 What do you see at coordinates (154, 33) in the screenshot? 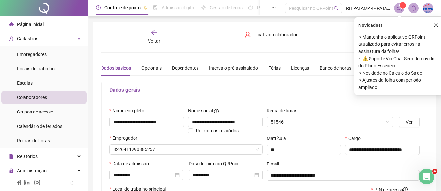
I see `span: arrow-left` at bounding box center [154, 33].